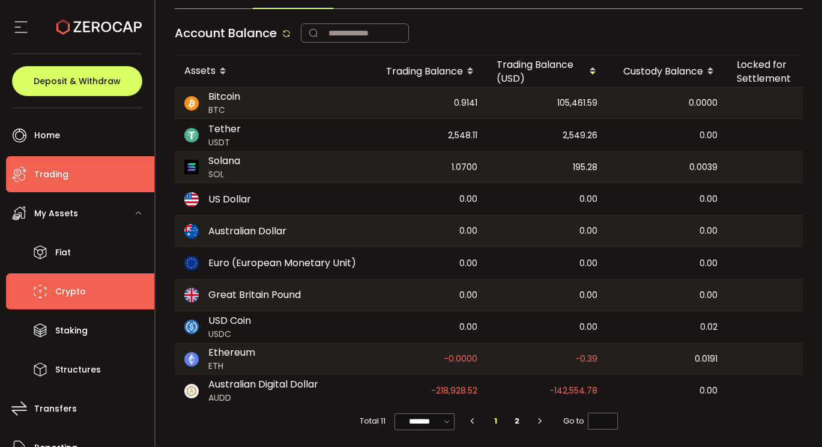 The image size is (822, 447). Describe the element at coordinates (192, 359) in the screenshot. I see `img: eth_portfolio.svg` at that location.